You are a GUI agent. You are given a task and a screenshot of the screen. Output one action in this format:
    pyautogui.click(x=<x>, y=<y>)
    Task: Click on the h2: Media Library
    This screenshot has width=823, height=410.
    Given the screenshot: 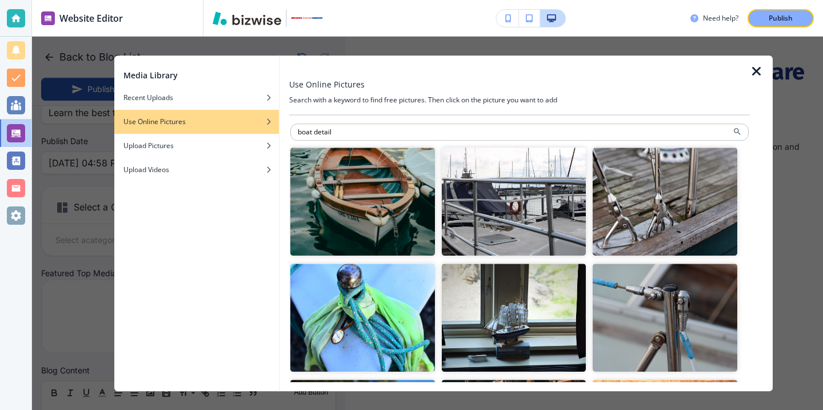 What is the action you would take?
    pyautogui.click(x=150, y=75)
    